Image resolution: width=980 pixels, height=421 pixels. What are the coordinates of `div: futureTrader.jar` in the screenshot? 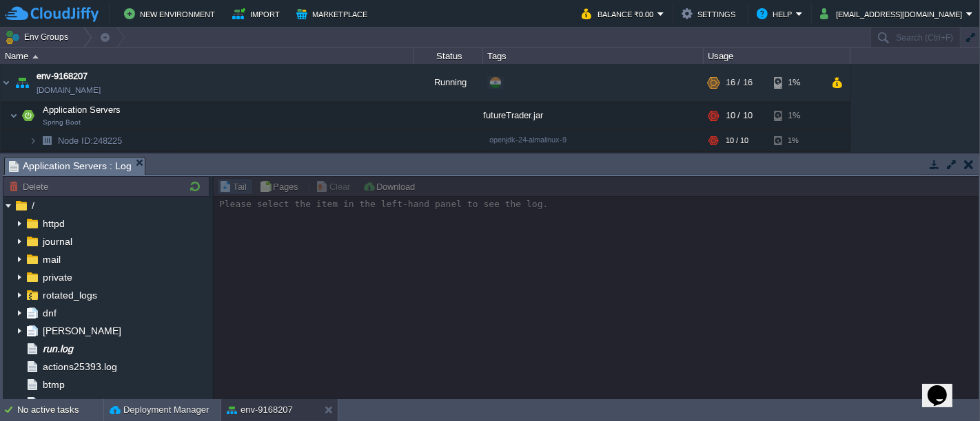 It's located at (593, 116).